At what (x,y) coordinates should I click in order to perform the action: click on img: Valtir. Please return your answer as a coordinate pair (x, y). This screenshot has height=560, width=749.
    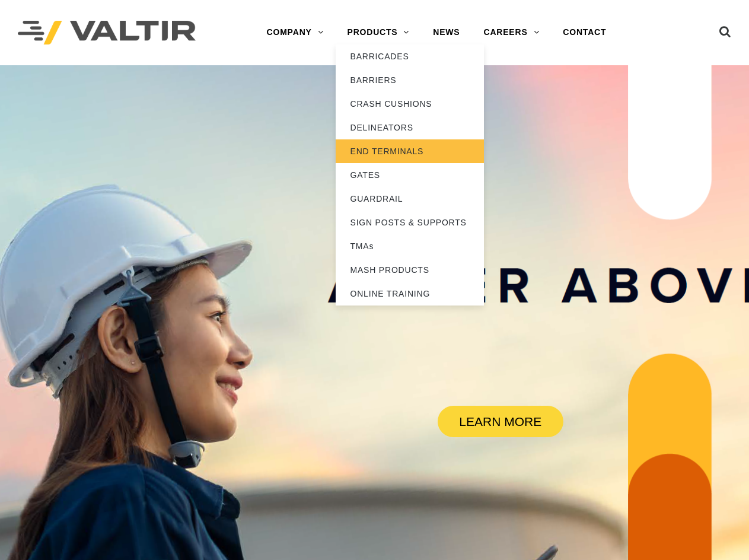
    Looking at the image, I should click on (107, 33).